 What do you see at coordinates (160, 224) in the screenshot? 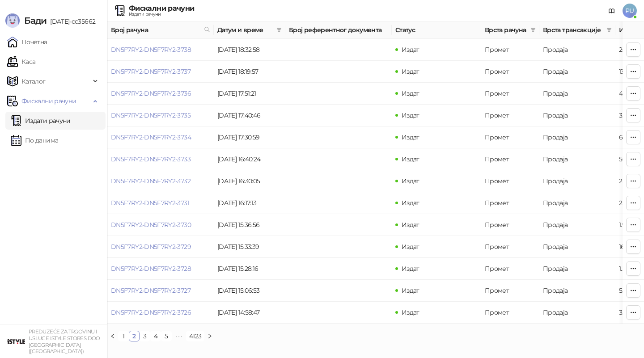
I see `td: DN5F7RY2-DN5F7RY2-3730` at bounding box center [160, 224].